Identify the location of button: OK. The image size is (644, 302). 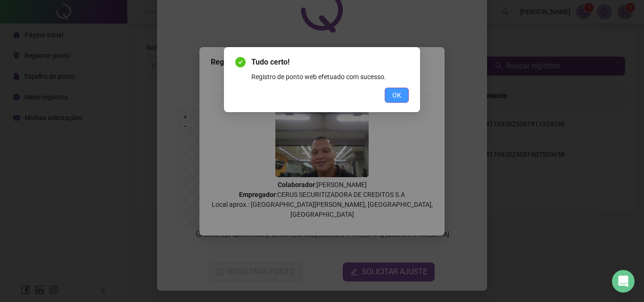
(396, 96).